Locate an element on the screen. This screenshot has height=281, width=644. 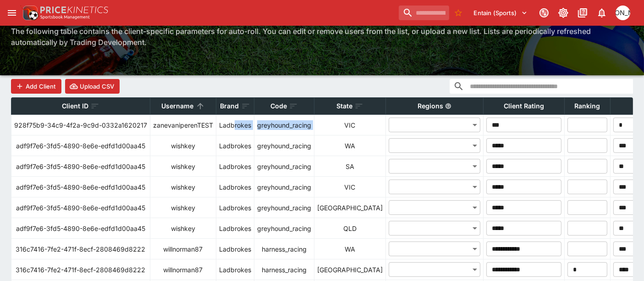
p: Code is located at coordinates (279, 106).